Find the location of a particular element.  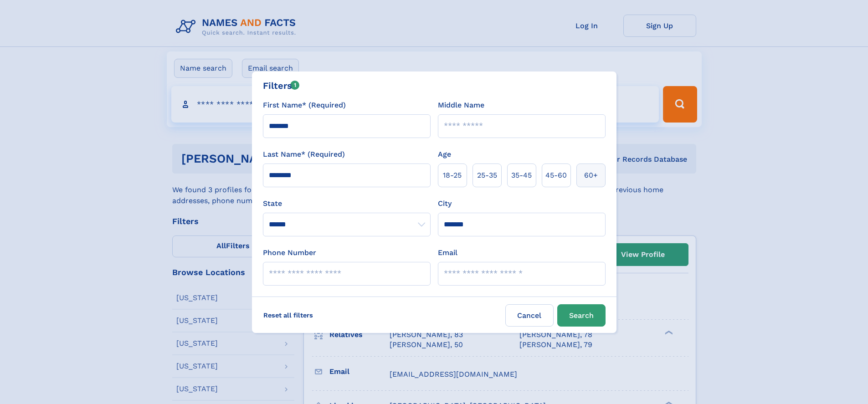

span: 18‑25 is located at coordinates (452, 176).